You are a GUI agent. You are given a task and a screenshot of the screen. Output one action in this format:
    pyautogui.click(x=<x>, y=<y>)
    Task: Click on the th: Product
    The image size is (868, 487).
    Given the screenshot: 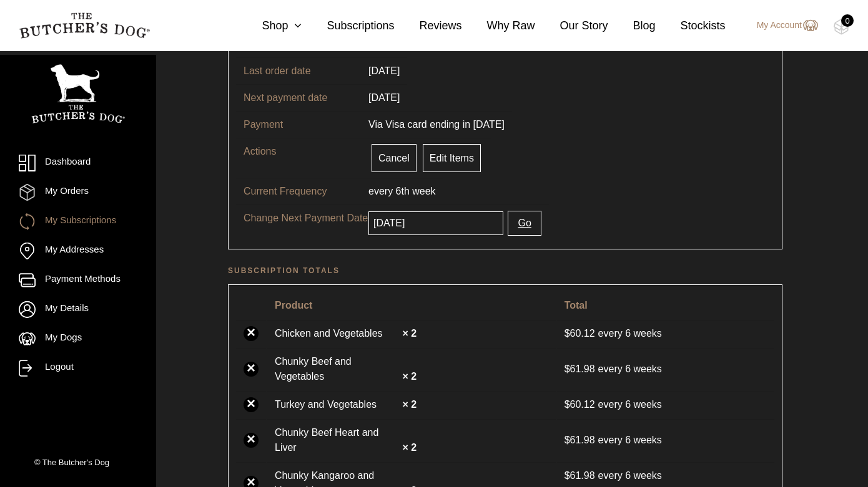 What is the action you would take?
    pyautogui.click(x=412, y=306)
    